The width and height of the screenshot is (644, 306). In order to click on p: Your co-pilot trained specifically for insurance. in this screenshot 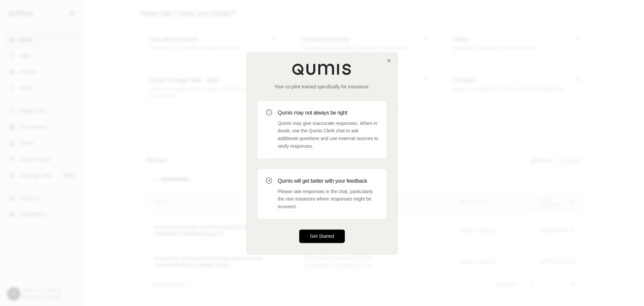, I will do `click(322, 86)`.